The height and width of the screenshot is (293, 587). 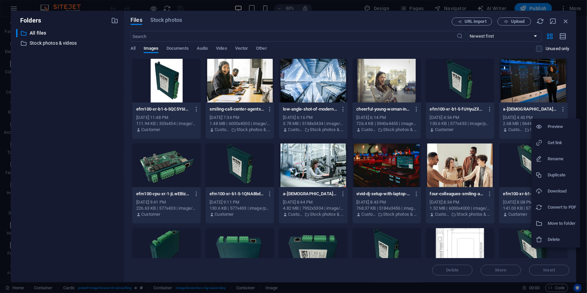 I want to click on h6: Rename, so click(x=562, y=159).